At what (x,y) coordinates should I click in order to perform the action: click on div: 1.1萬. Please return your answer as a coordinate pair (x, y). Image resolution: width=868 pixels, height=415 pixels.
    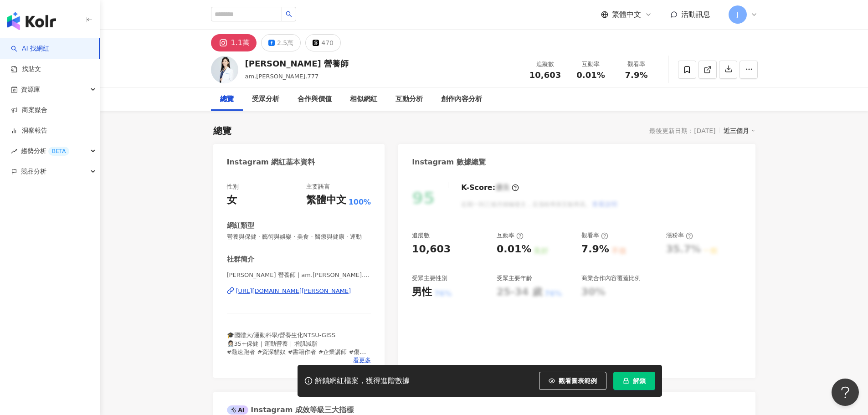
    Looking at the image, I should click on (240, 43).